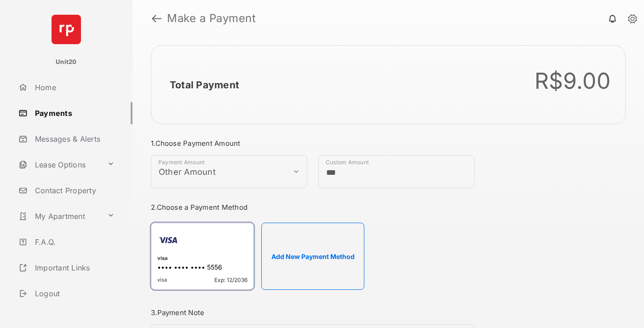 The height and width of the screenshot is (328, 644). What do you see at coordinates (59, 216) in the screenshot?
I see `a: My Apartment` at bounding box center [59, 216].